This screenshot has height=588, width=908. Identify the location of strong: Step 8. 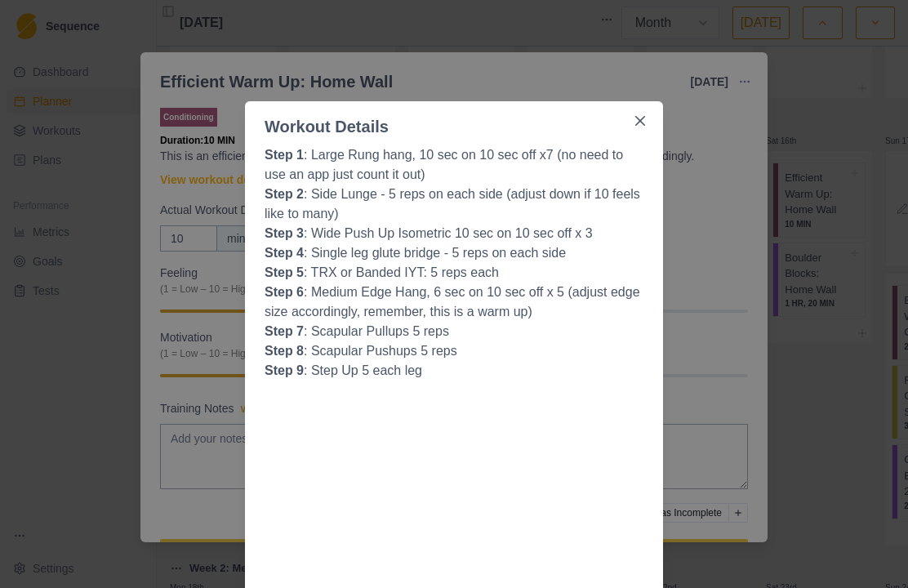
(284, 350).